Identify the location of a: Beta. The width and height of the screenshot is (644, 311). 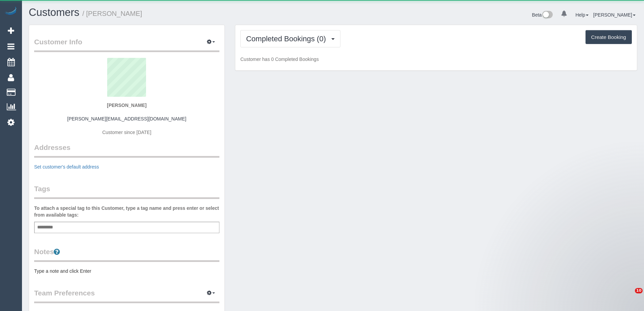
(542, 15).